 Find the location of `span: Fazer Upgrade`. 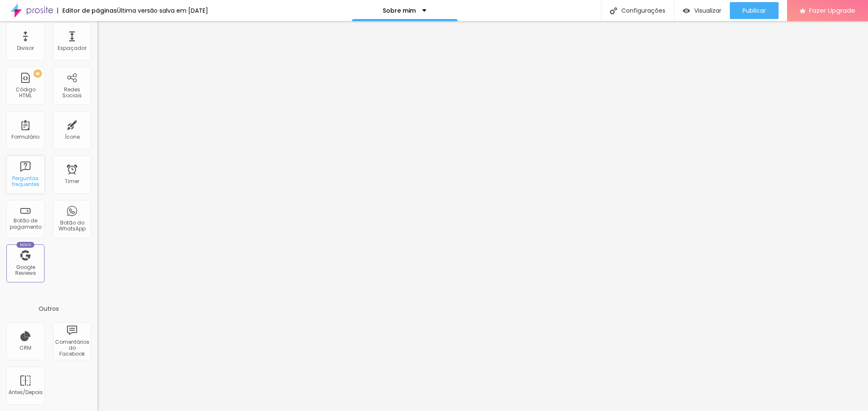

span: Fazer Upgrade is located at coordinates (832, 10).